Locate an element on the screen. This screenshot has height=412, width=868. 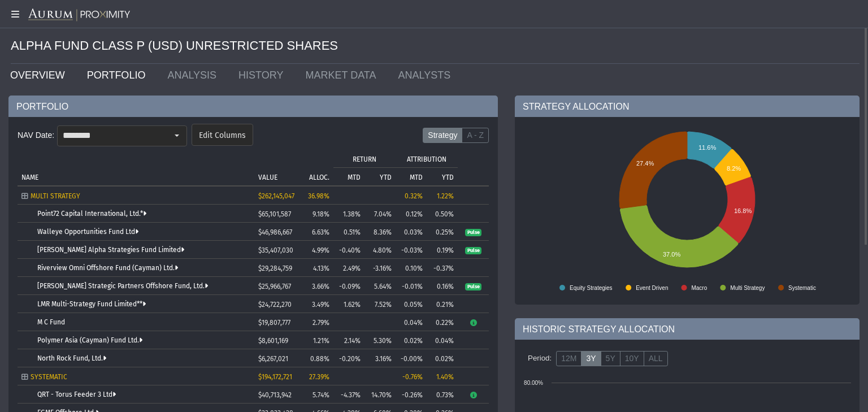
a: Polymer Asia (Cayman) Fund Ltd. is located at coordinates (90, 340).